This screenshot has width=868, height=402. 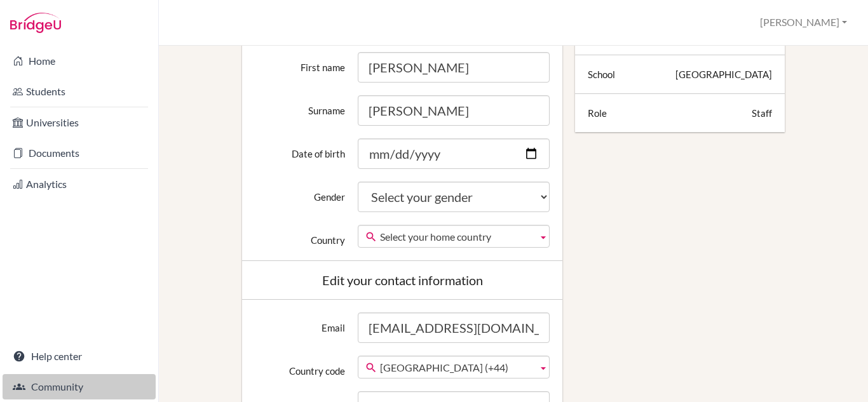 What do you see at coordinates (299, 63) in the screenshot?
I see `label: First name` at bounding box center [299, 63].